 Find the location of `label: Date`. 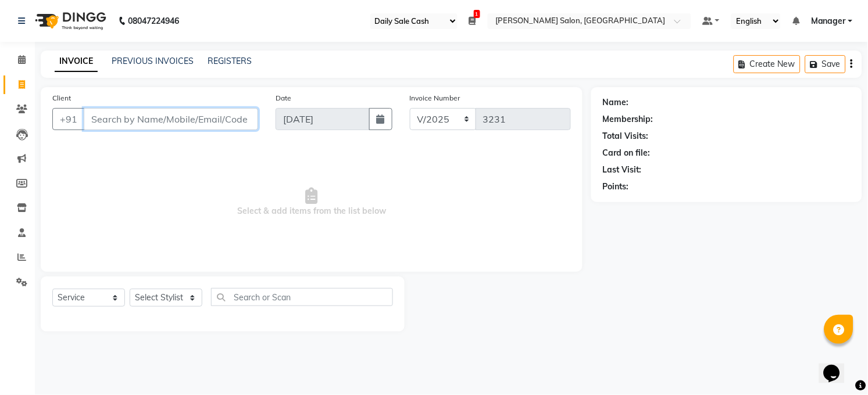

label: Date is located at coordinates (284, 98).